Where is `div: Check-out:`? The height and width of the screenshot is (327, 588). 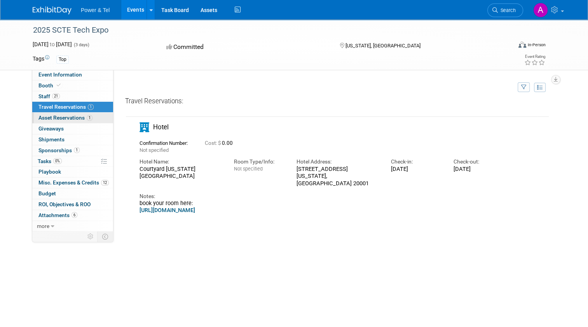
div: Check-out: is located at coordinates (480, 162).